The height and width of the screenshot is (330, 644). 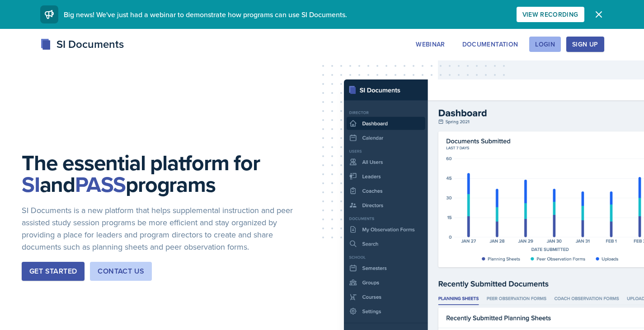 What do you see at coordinates (205, 15) in the screenshot?
I see `span: Big news! We've just had a webinar to demonstrate how programs can use SI Documents.` at bounding box center [205, 15].